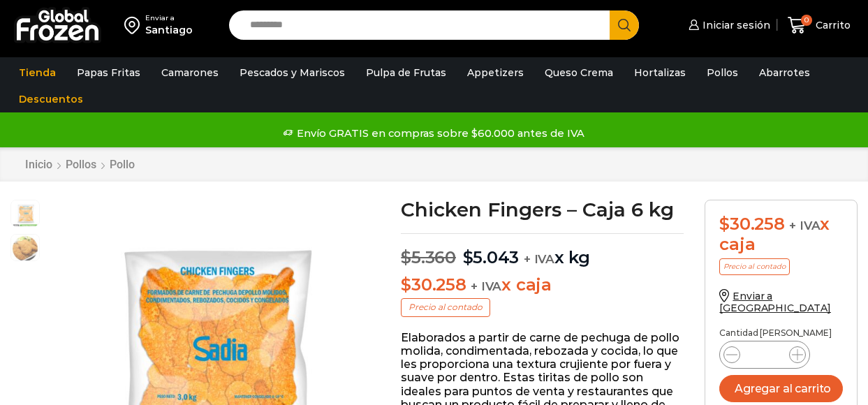  I want to click on a: Abarrotes, so click(784, 72).